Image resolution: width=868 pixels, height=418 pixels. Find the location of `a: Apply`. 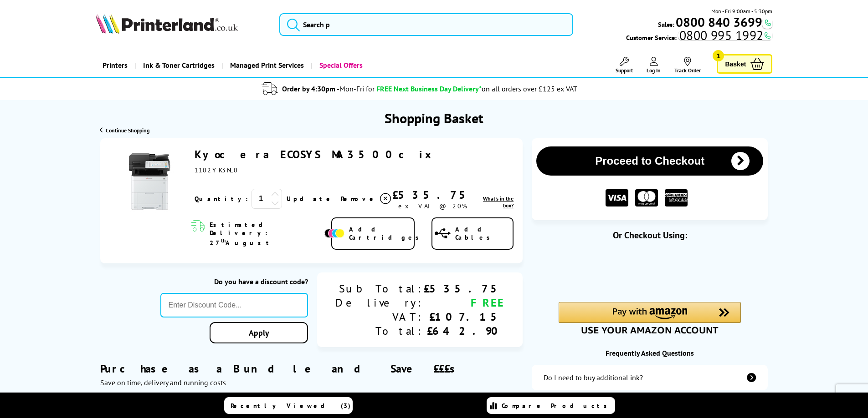

a: Apply is located at coordinates (259, 333).